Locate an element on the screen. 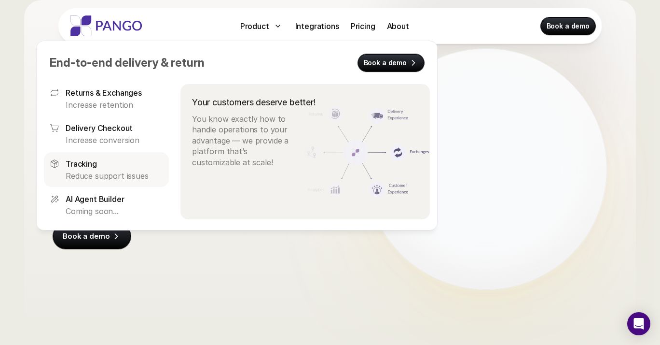 The width and height of the screenshot is (660, 345). p: Reduce support issues is located at coordinates (114, 175).